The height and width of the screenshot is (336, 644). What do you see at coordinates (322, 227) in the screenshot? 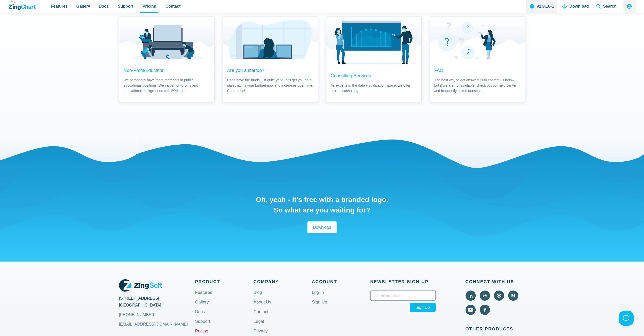
I see `span: Download` at bounding box center [322, 227].